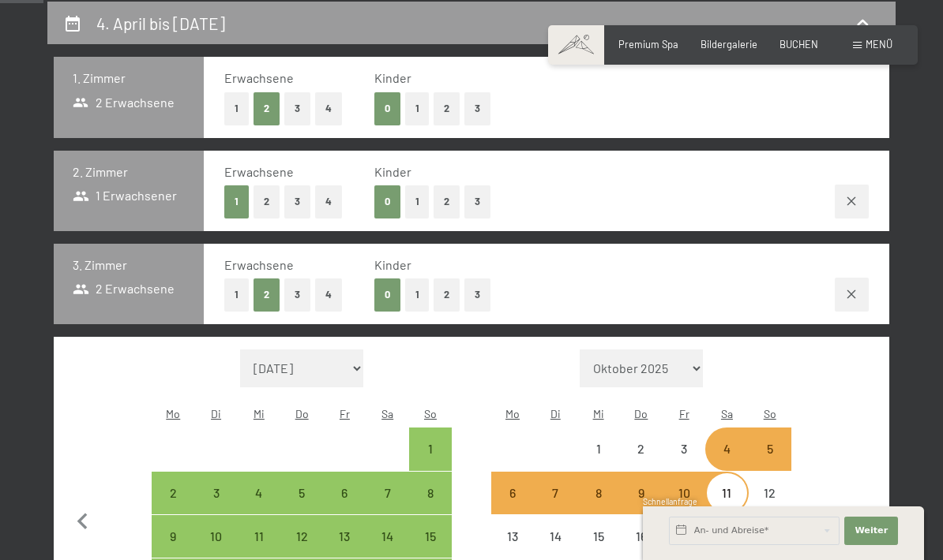 This screenshot has height=560, width=943. Describe the element at coordinates (513, 537) in the screenshot. I see `div: Mon Apr 13 2026` at that location.